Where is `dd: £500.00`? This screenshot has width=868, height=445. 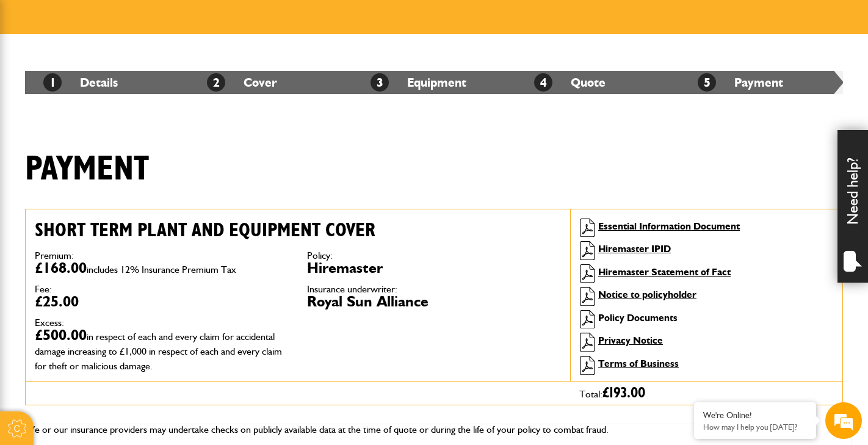 dd: £500.00 is located at coordinates (162, 350).